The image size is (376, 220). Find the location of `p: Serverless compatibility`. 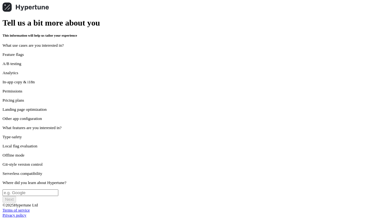

p: Serverless compatibility is located at coordinates (188, 173).